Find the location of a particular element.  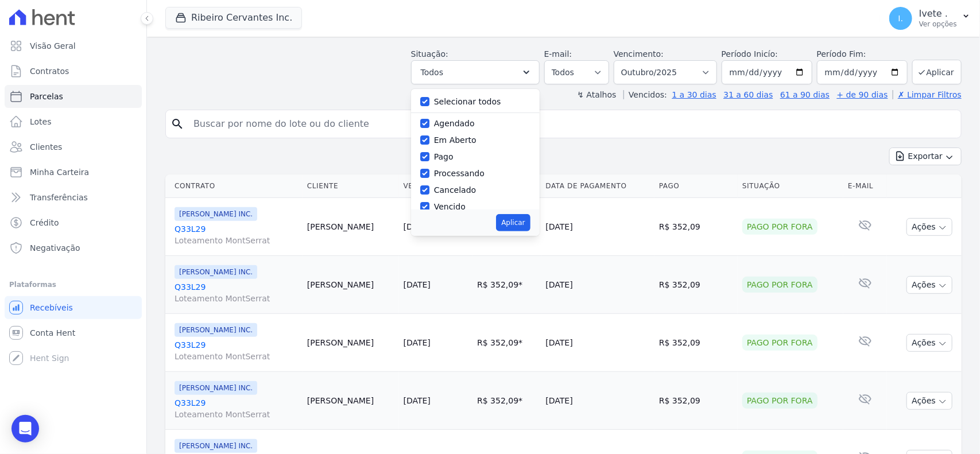

span: Todos is located at coordinates (432, 72).